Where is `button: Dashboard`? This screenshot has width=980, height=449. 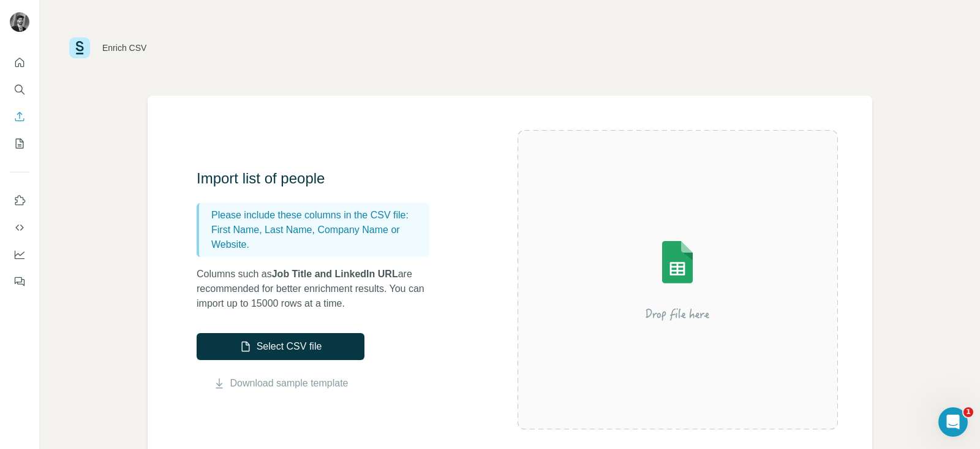 button: Dashboard is located at coordinates (19, 254).